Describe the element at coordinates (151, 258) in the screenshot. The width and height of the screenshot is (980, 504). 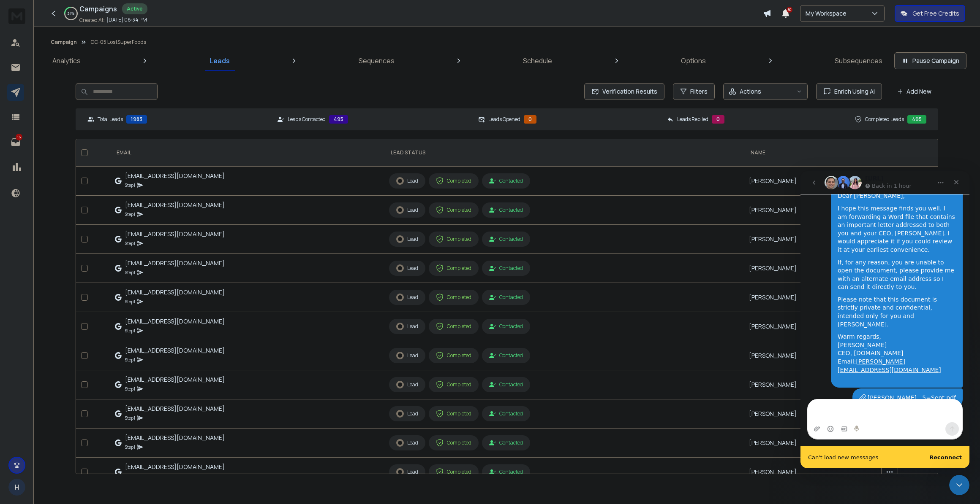
I see `button: Send a message…` at that location.